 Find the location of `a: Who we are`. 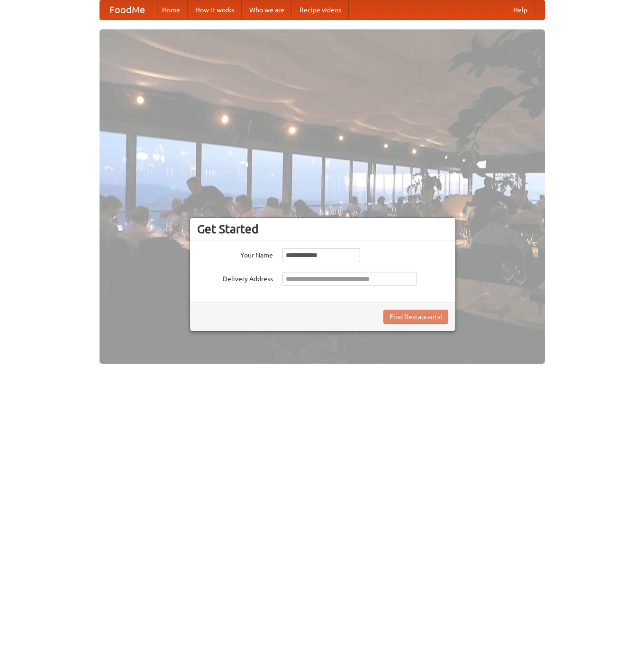

a: Who we are is located at coordinates (267, 10).